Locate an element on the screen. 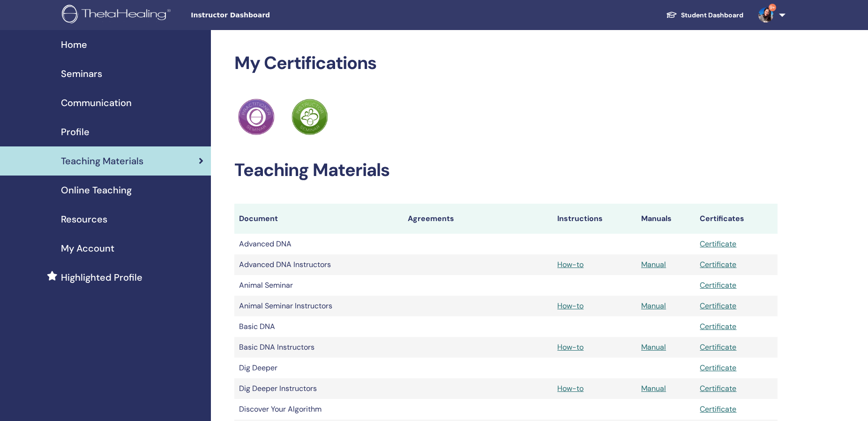 This screenshot has width=868, height=421. span: My Account is located at coordinates (87, 248).